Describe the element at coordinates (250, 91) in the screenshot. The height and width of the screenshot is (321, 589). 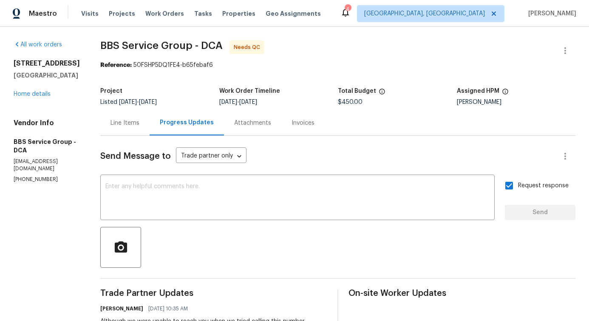
I see `h5: Work Order Timeline` at that location.